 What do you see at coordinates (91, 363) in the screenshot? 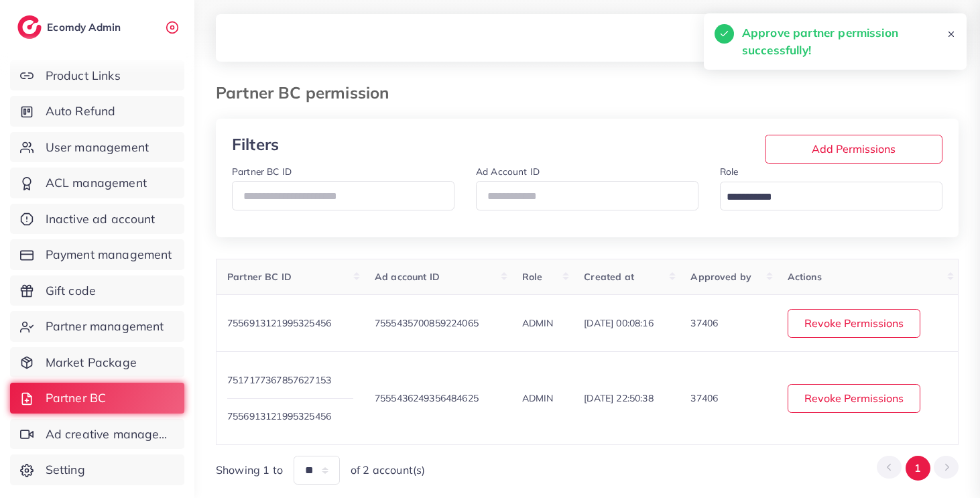
I see `span: Market Package` at bounding box center [91, 363].